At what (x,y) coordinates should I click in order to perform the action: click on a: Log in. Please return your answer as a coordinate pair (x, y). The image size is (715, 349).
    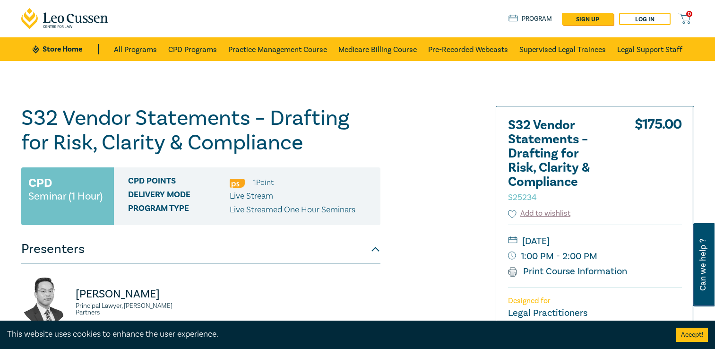
    Looking at the image, I should click on (645, 19).